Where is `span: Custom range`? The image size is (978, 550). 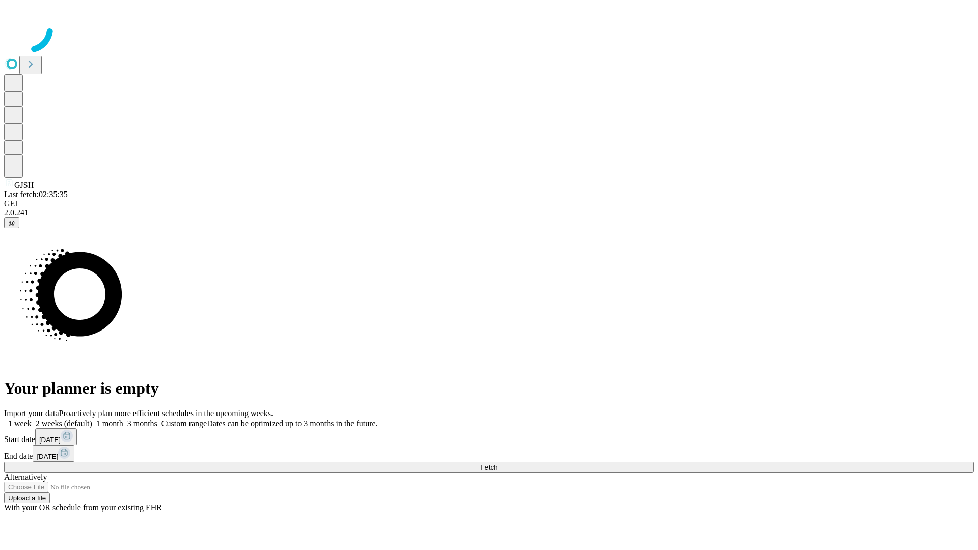
span: Custom range is located at coordinates (184, 423).